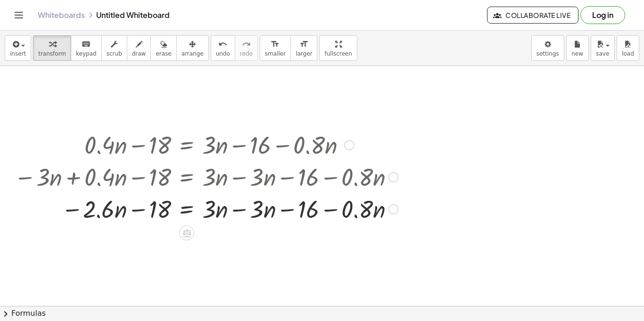  What do you see at coordinates (338, 54) in the screenshot?
I see `span: fullscreen` at bounding box center [338, 54].